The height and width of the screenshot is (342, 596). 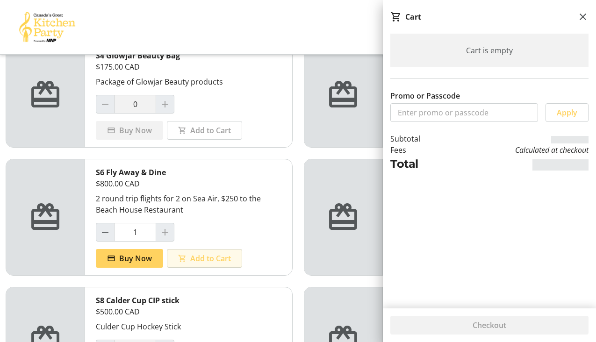 What do you see at coordinates (188, 82) in the screenshot?
I see `div: Package of Glowjar Beauty products` at bounding box center [188, 82].